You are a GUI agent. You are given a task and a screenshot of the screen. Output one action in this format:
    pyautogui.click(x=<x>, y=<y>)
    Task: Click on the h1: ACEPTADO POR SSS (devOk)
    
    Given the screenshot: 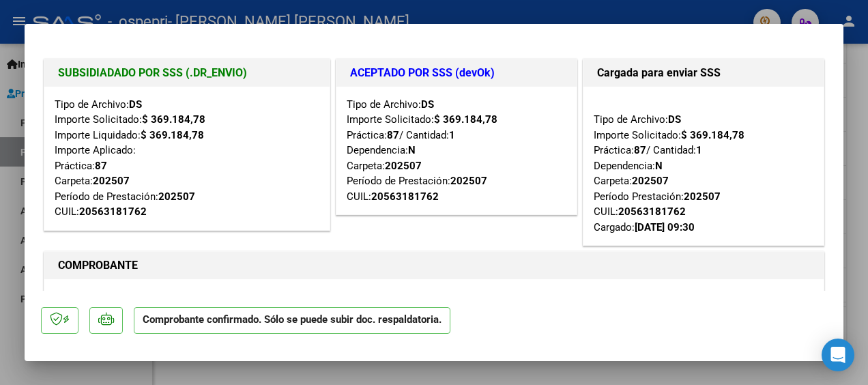 What is the action you would take?
    pyautogui.click(x=456, y=73)
    